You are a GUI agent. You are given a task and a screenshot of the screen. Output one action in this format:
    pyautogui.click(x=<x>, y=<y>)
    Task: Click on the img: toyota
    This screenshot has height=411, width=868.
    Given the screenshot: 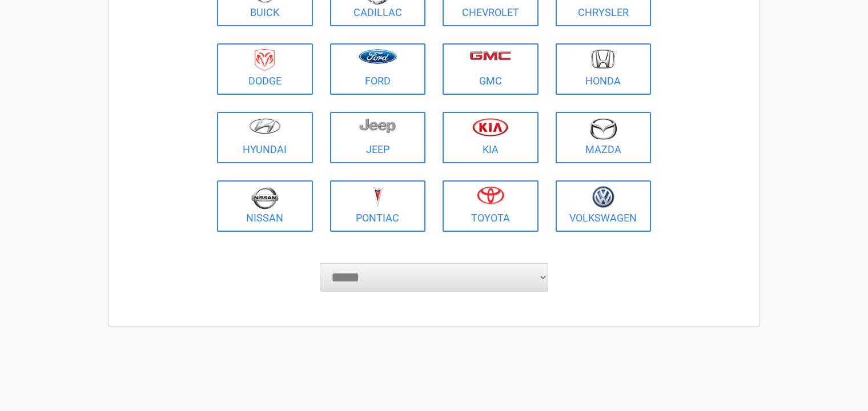 What is the action you would take?
    pyautogui.click(x=490, y=195)
    